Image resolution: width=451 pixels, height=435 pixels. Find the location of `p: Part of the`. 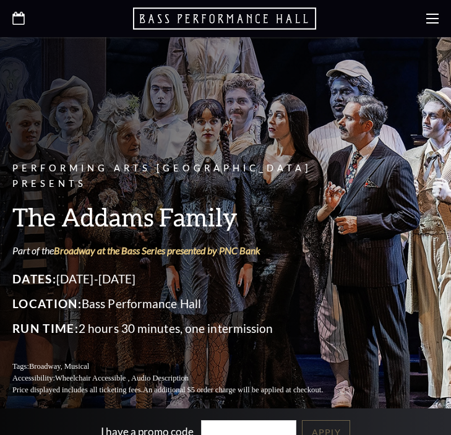

p: Part of the is located at coordinates (183, 251).